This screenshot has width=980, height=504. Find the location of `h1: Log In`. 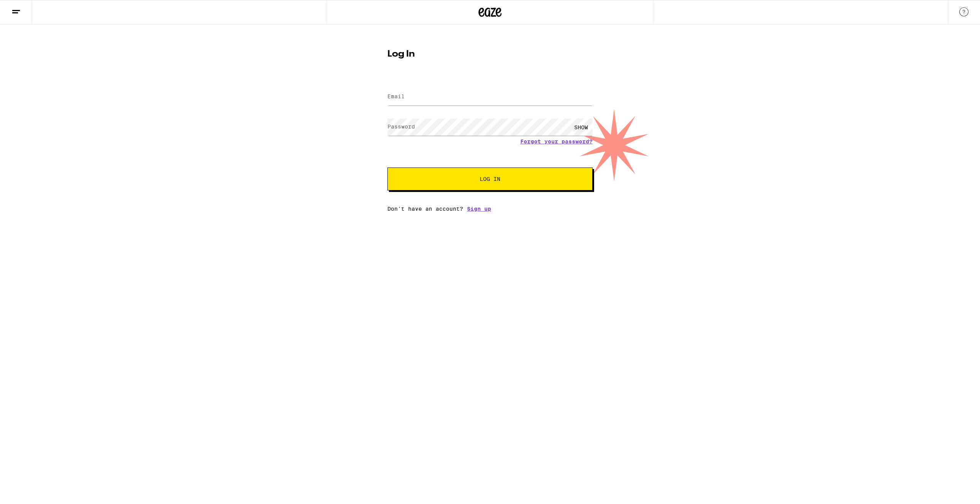

h1: Log In is located at coordinates (490, 54).